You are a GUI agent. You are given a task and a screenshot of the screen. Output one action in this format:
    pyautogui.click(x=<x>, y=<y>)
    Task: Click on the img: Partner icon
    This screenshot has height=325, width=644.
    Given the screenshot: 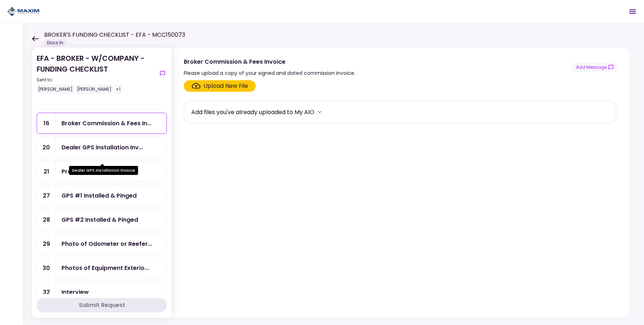 What is the action you would take?
    pyautogui.click(x=23, y=12)
    